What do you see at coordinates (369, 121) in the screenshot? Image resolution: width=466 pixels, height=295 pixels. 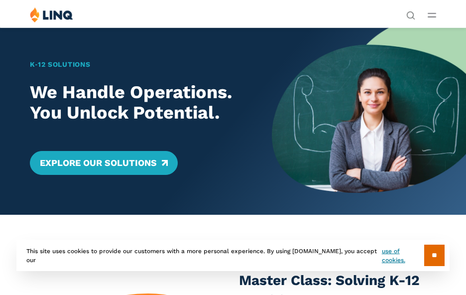 I see `img: Home Banner` at bounding box center [369, 121].